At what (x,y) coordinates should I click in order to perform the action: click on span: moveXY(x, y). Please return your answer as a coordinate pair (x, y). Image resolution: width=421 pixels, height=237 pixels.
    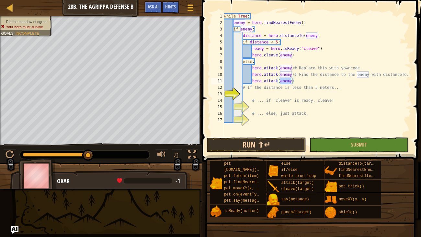
    Looking at the image, I should click on (352, 199).